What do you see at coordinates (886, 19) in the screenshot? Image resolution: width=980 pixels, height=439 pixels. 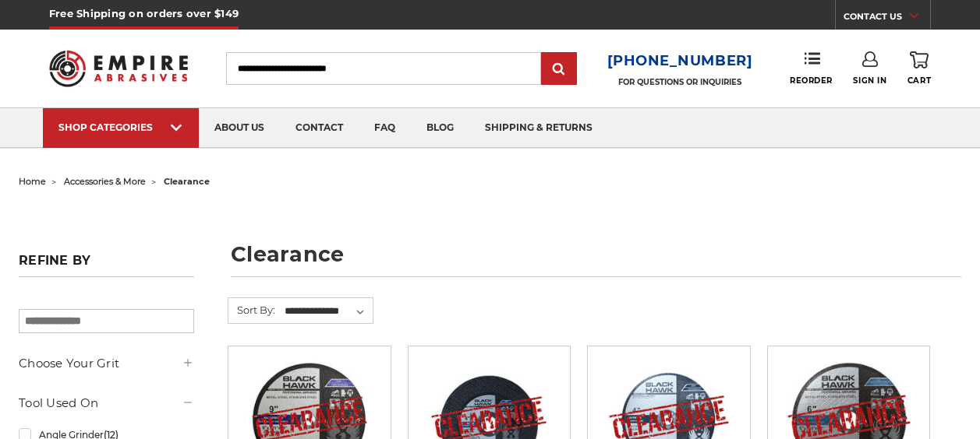 I see `a: CONTACT US` at bounding box center [886, 19].